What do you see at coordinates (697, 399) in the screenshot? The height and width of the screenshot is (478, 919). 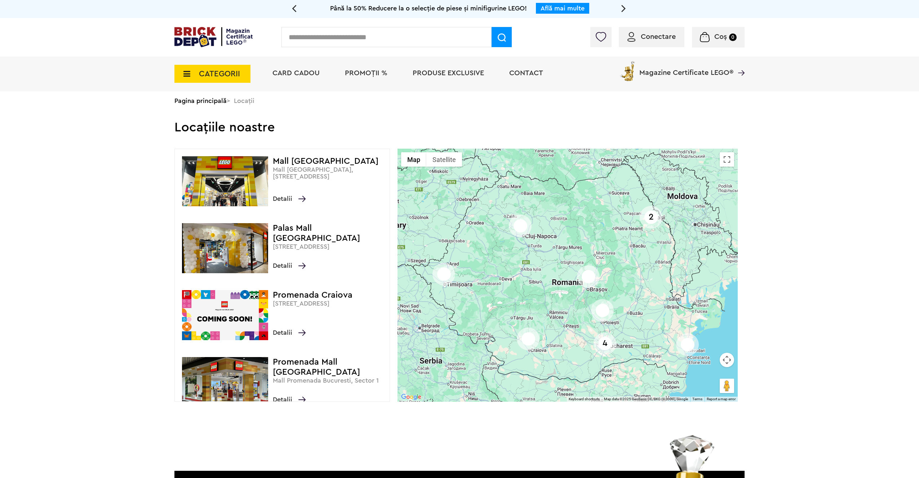 I see `a: Terms (opens in new tab)` at bounding box center [697, 399].